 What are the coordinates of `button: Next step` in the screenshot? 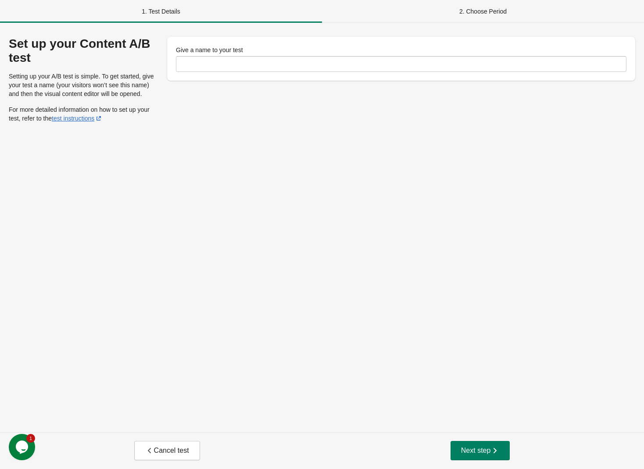 It's located at (480, 451).